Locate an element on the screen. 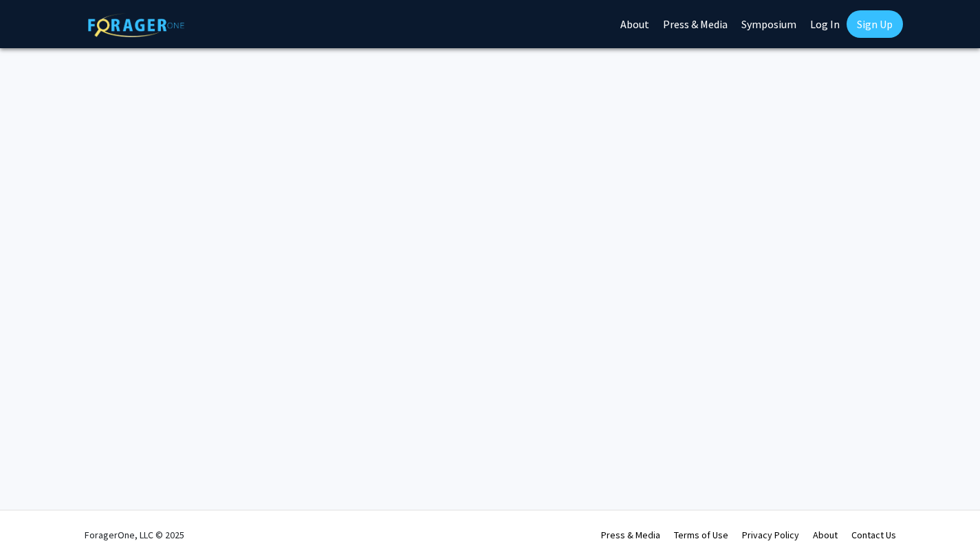 The height and width of the screenshot is (559, 980). a: Sign Up is located at coordinates (875, 24).